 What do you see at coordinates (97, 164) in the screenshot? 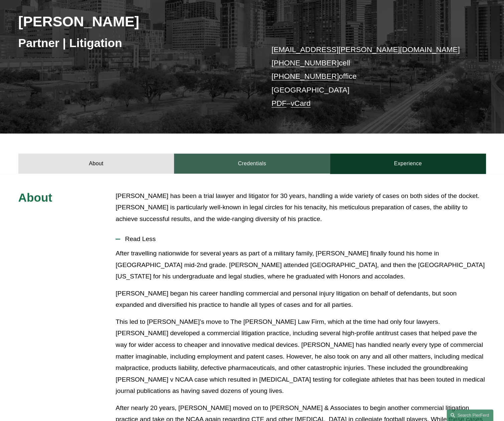
I see `a: About` at bounding box center [97, 164].